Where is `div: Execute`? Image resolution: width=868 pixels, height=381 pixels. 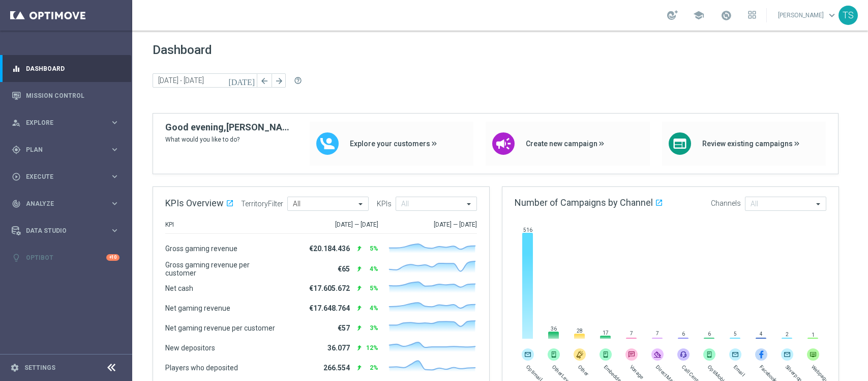 div: Execute is located at coordinates (61, 177).